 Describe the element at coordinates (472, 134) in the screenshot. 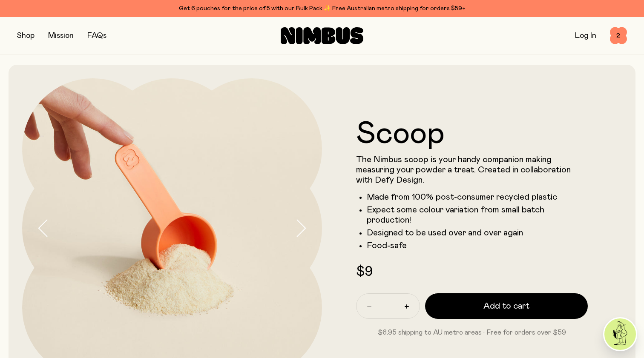

I see `h1: Scoop` at that location.